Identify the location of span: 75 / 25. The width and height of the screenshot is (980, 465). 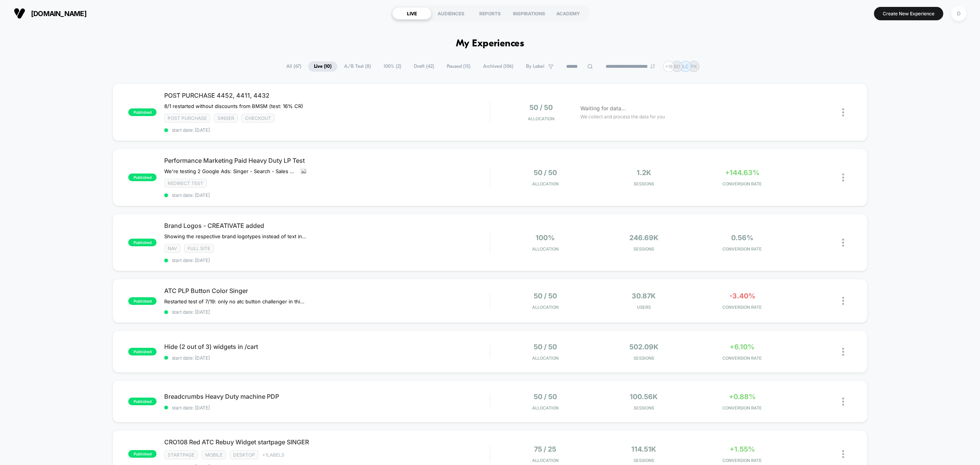
(545, 449).